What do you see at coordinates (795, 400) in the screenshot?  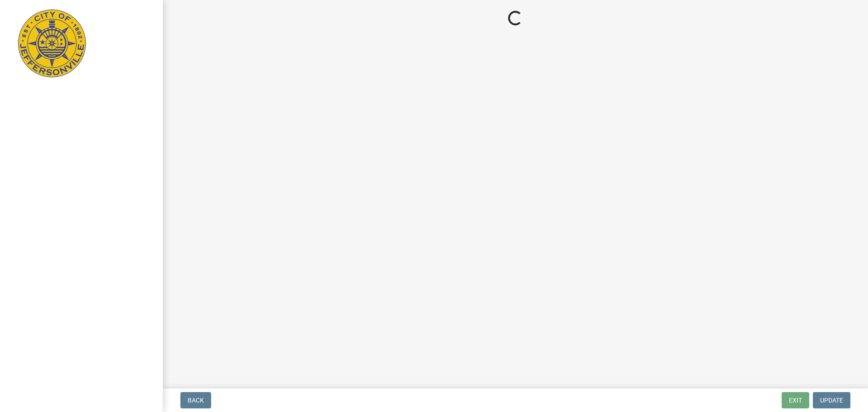 I see `button: Exit` at bounding box center [795, 400].